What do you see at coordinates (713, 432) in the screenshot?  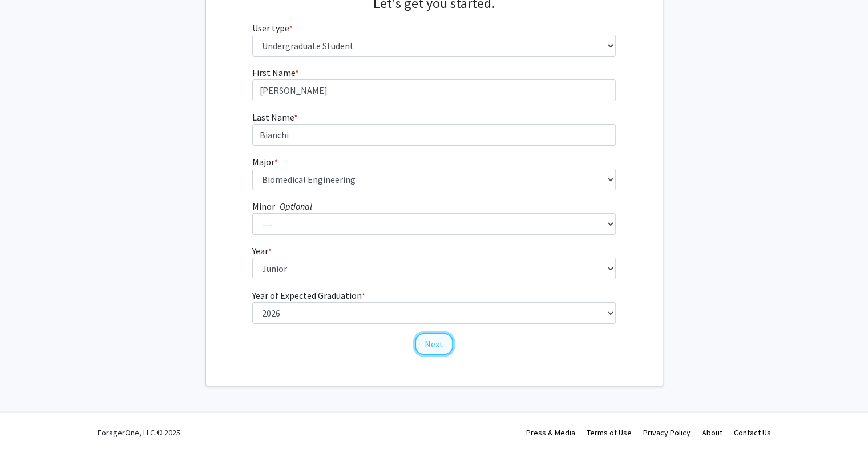 I see `a: About` at bounding box center [713, 432].